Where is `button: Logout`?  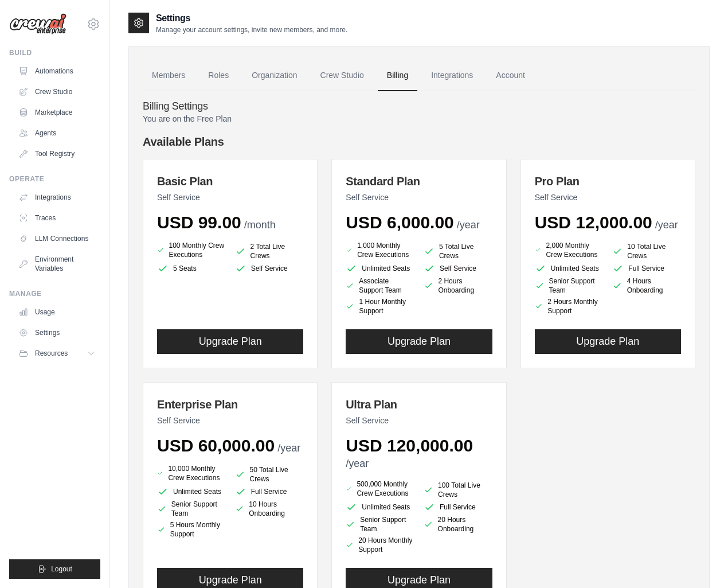
button: Logout is located at coordinates (55, 569).